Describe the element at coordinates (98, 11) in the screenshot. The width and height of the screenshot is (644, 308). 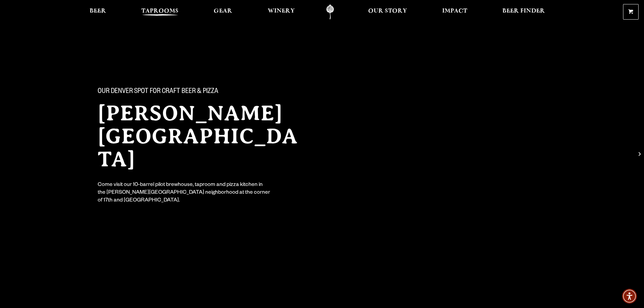
I see `span: Beer` at that location.